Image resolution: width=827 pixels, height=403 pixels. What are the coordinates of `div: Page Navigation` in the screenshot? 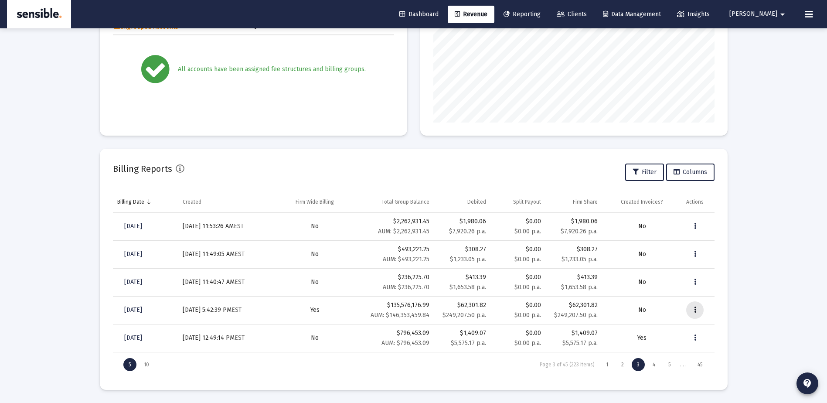 It's located at (414, 364).